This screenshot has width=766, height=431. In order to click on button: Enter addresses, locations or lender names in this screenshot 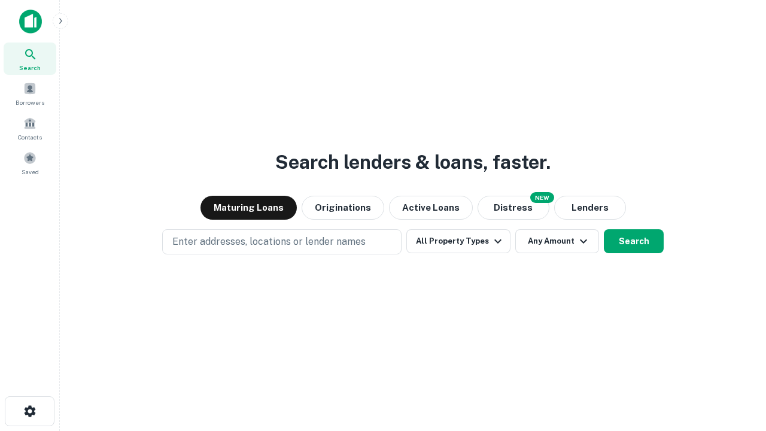, I will do `click(282, 242)`.